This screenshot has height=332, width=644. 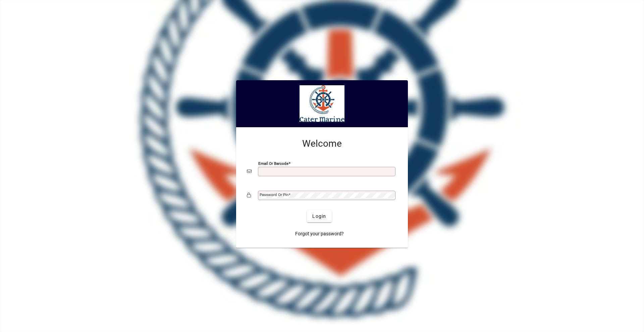 I want to click on a: Forgot your password?, so click(x=319, y=234).